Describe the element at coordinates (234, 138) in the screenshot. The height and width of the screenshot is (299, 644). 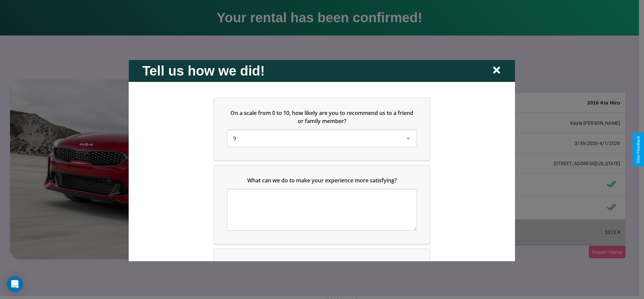
I see `span: 9` at that location.